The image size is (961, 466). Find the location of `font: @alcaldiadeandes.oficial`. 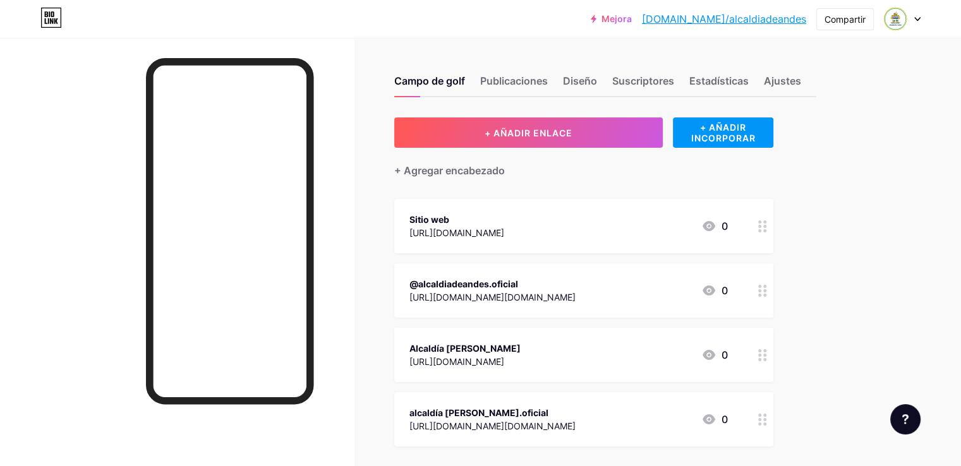

font: @alcaldiadeandes.oficial is located at coordinates (464, 284).